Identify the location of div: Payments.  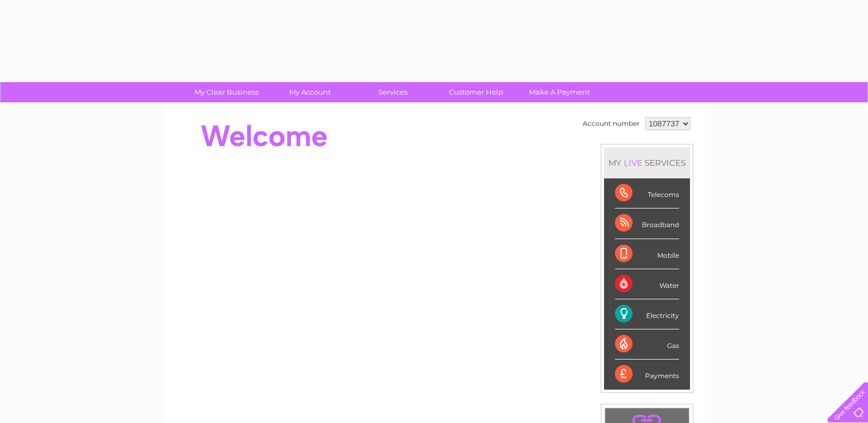
(646, 374).